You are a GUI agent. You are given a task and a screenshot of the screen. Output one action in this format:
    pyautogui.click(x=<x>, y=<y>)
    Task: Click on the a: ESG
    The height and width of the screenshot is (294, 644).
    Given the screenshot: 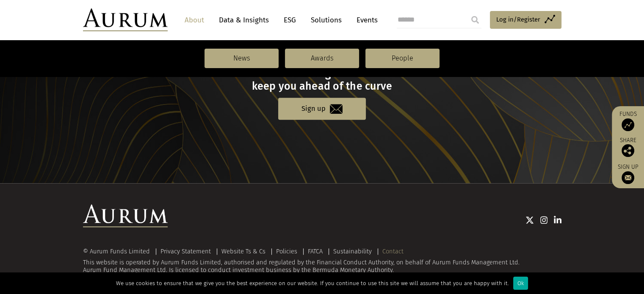 What is the action you would take?
    pyautogui.click(x=290, y=20)
    